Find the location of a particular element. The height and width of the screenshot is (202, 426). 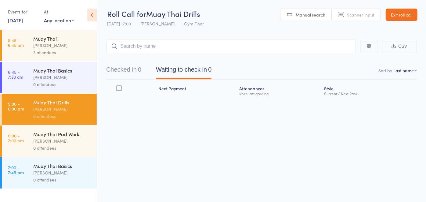

span: Gym Floor is located at coordinates (194, 24).